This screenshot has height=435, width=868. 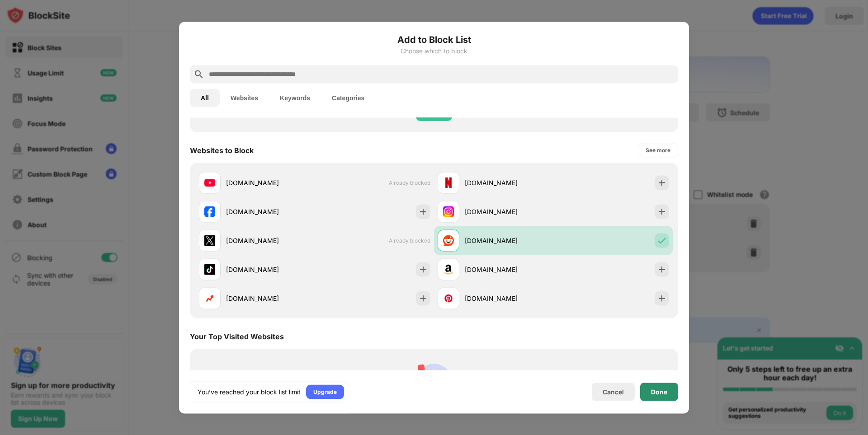 I want to click on h6: Add to Block List, so click(x=434, y=39).